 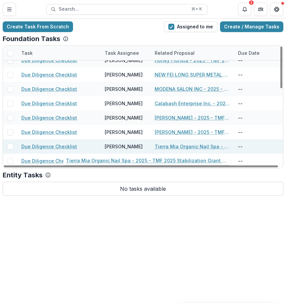 What do you see at coordinates (9, 9) in the screenshot?
I see `button: Toggle Menu` at bounding box center [9, 9].